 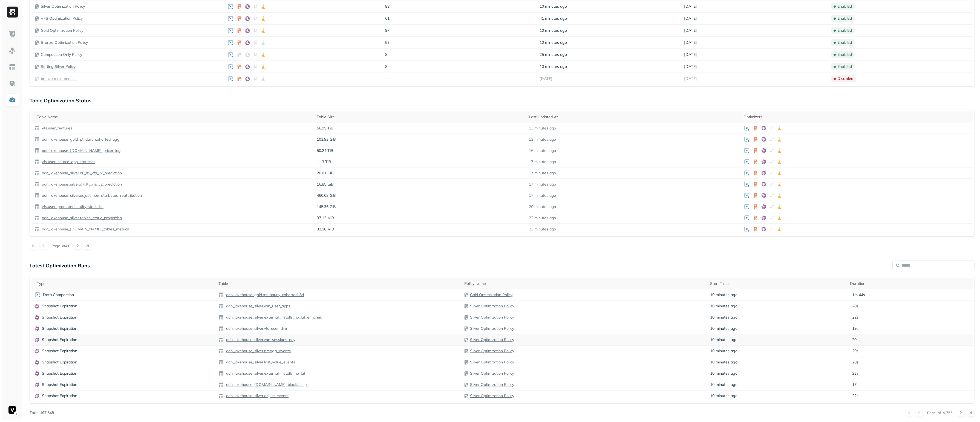 What do you see at coordinates (72, 206) in the screenshot?
I see `p: vfs.user_promoted_entity_statistics` at bounding box center [72, 206].